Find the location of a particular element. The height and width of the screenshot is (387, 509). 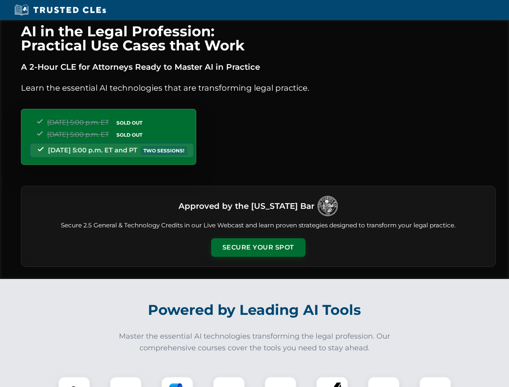

h1: AI in the Legal Profession: Practical Use Cases that Work is located at coordinates (258, 38).